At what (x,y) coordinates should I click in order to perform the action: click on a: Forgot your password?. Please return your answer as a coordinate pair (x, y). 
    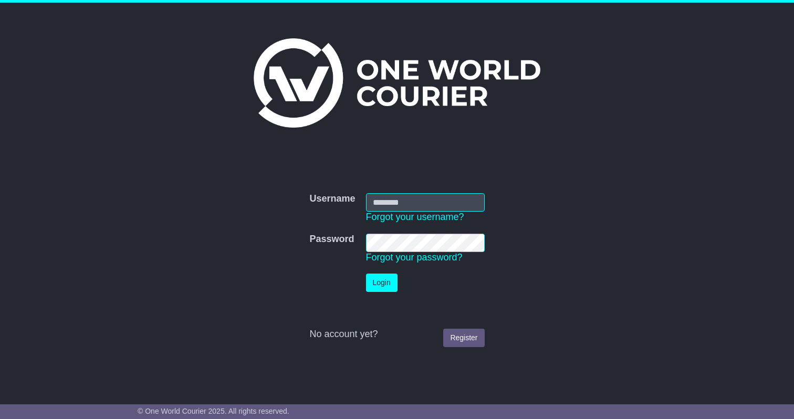
    Looking at the image, I should click on (414, 257).